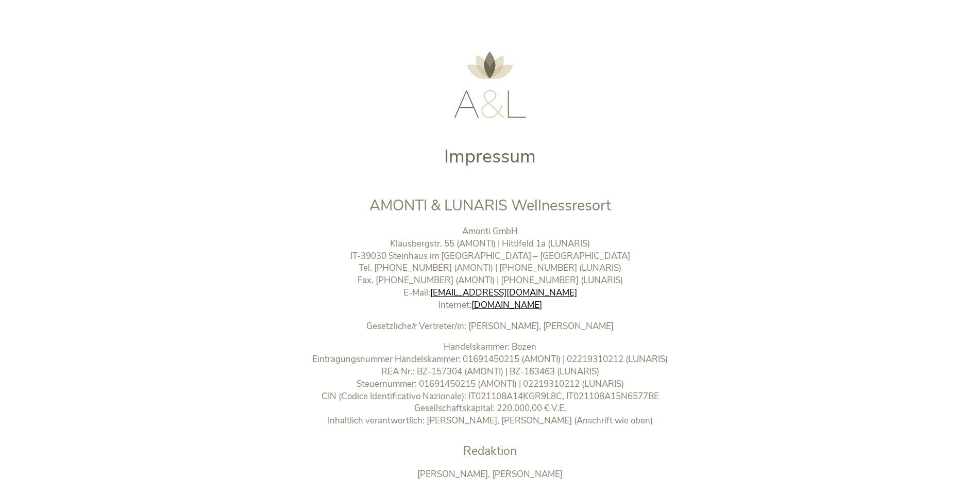 This screenshot has height=492, width=980. What do you see at coordinates (490, 156) in the screenshot?
I see `span: Impressum` at bounding box center [490, 156].